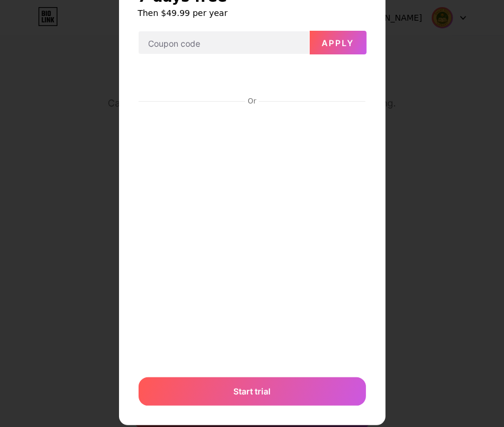 The width and height of the screenshot is (504, 427). Describe the element at coordinates (252, 13) in the screenshot. I see `h6: Then $49.99 per year` at that location.